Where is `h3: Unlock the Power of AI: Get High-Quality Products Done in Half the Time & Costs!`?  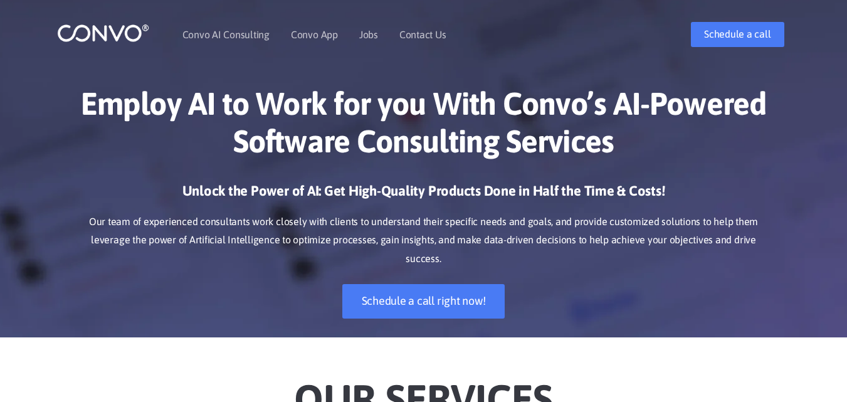 h3: Unlock the Power of AI: Get High-Quality Products Done in Half the Time & Costs! is located at coordinates (424, 196).